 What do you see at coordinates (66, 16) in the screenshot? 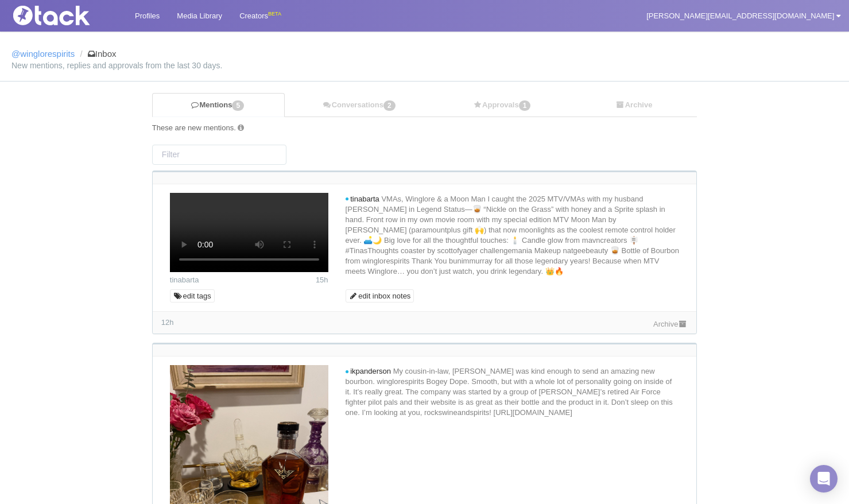
I see `img: Tack` at bounding box center [66, 16].